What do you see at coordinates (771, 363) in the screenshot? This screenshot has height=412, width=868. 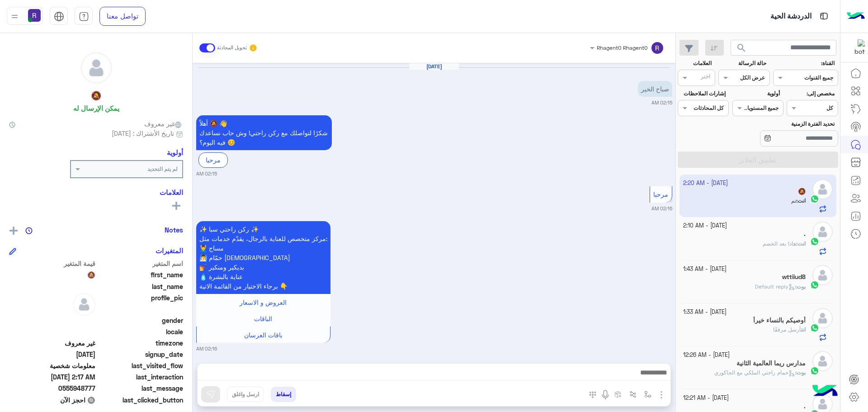 I see `h5: مدارس ريما العالمية الثانية` at bounding box center [771, 363].